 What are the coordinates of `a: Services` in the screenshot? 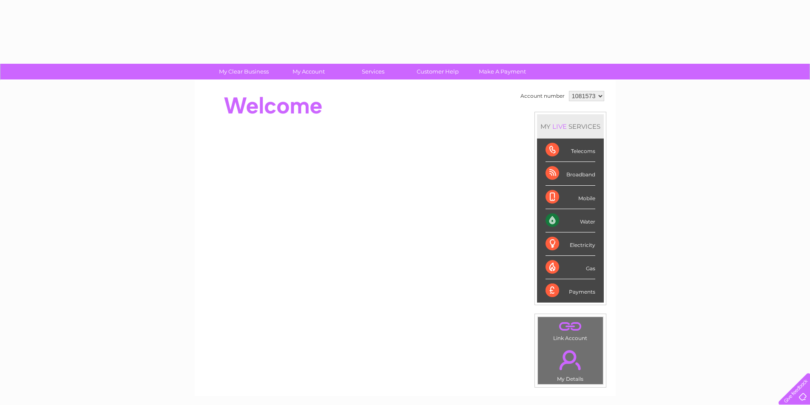 It's located at (373, 71).